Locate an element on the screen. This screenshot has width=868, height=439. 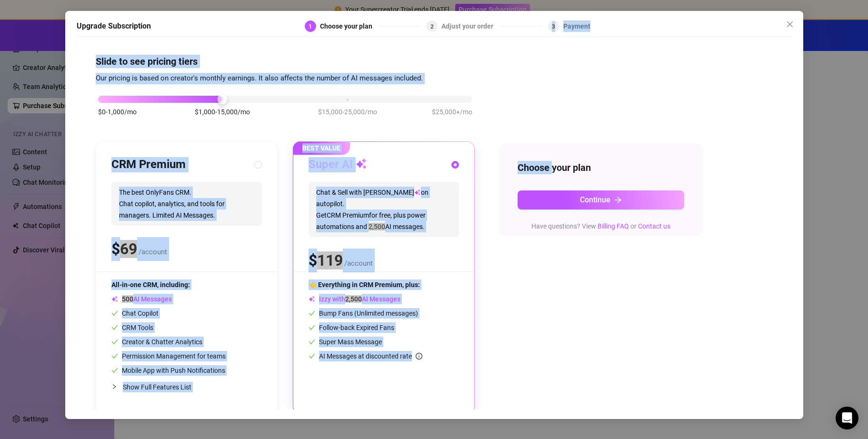
span: 1 is located at coordinates (310, 26).